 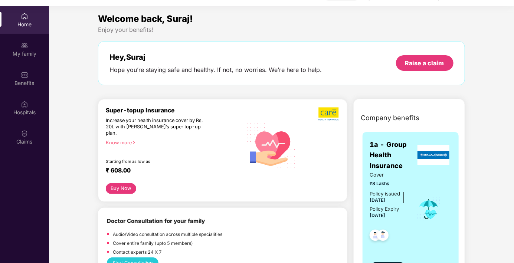 What do you see at coordinates (24, 46) in the screenshot?
I see `img: svg+xml;base64,PHN2ZyB3aWR0aD0iMjAiIGhlaWdodD0iMjAiIHZpZXdCb3g9IjAgMCAyMCAyMCIgZmlsbD0ibm9uZSIgeG...` at bounding box center [24, 46].